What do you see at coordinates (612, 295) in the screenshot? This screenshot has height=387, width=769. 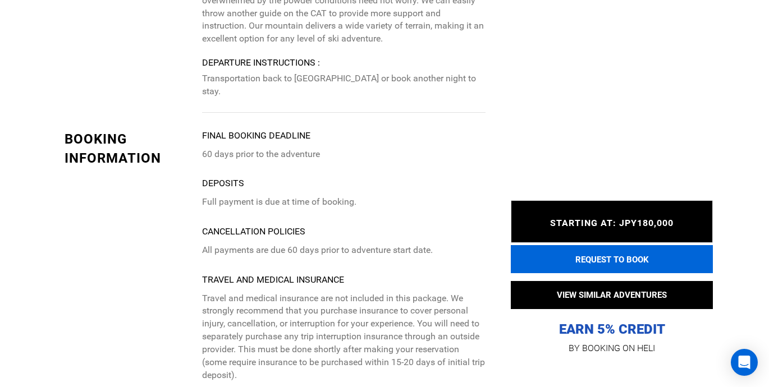 I see `button: VIEW SIMILAR ADVENTURES` at bounding box center [612, 295].